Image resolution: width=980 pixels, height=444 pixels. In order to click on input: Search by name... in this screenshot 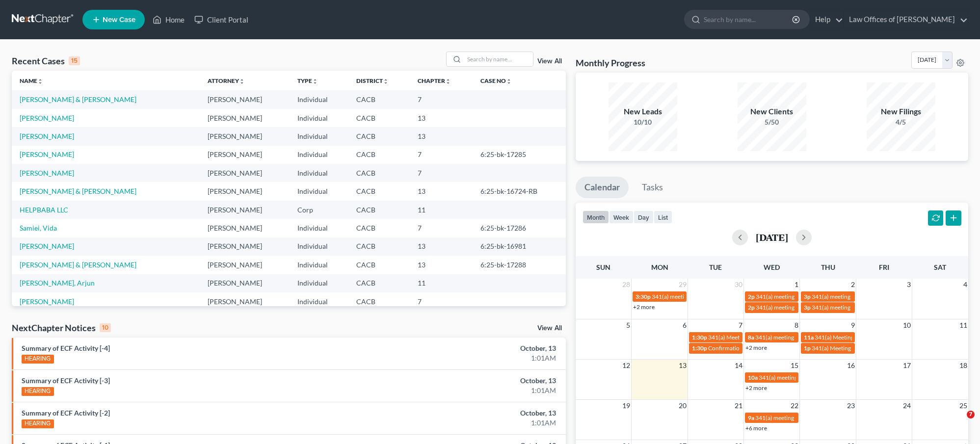, I will do `click(498, 59)`.